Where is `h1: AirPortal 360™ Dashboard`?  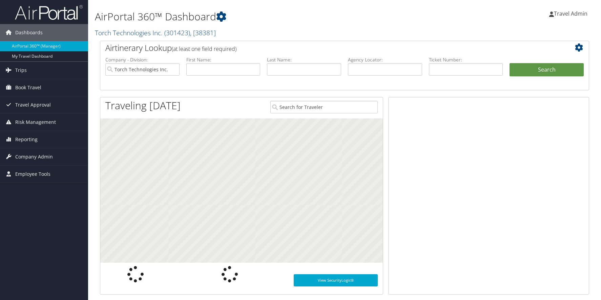
h1: AirPortal 360™ Dashboard is located at coordinates (261, 17).